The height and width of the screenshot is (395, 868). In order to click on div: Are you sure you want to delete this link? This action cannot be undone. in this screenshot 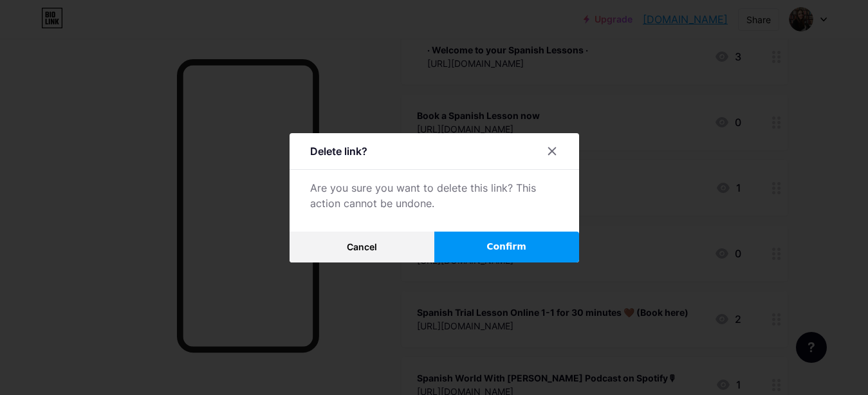, I will do `click(434, 195)`.